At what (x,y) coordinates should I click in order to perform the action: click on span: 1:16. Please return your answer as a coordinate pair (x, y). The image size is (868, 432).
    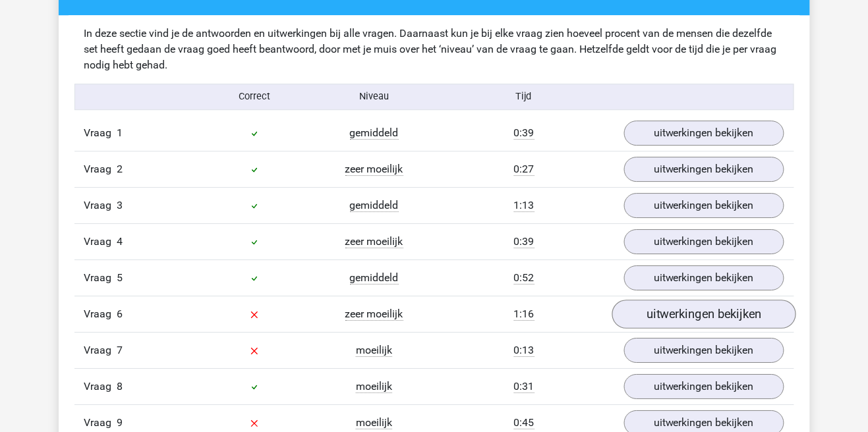
    Looking at the image, I should click on (524, 314).